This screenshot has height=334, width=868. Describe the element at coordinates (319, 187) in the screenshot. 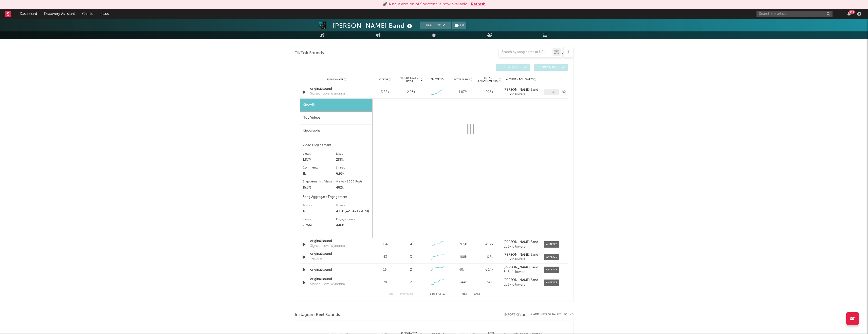

I see `div: 15.8%` at that location.